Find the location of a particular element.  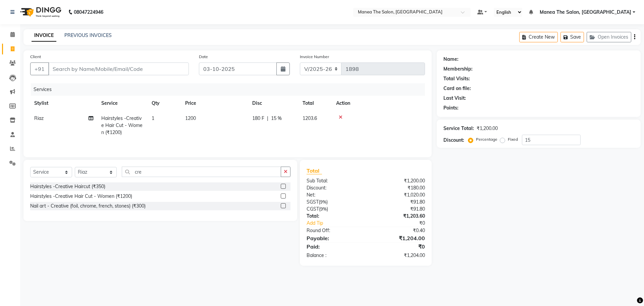

span: Total is located at coordinates (314, 170).